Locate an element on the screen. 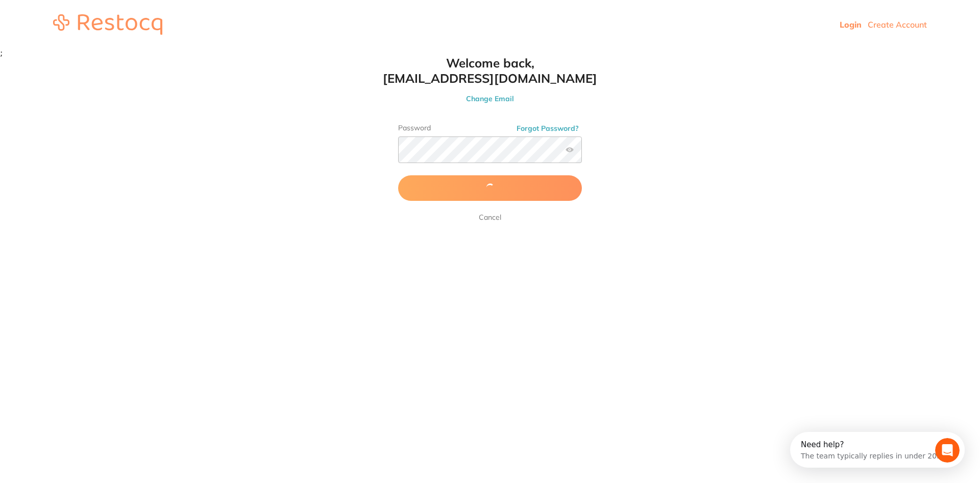  div: The team typically replies in under 20m is located at coordinates (82, 22).